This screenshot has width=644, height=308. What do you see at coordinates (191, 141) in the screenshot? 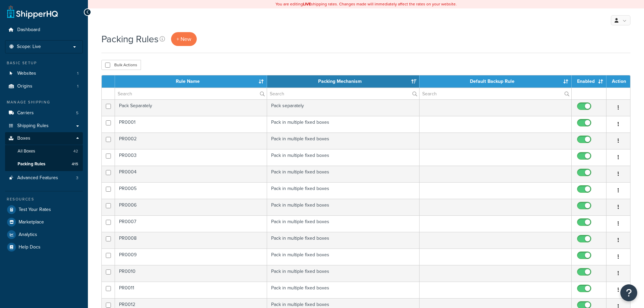
I see `td: PR0002` at bounding box center [191, 141].